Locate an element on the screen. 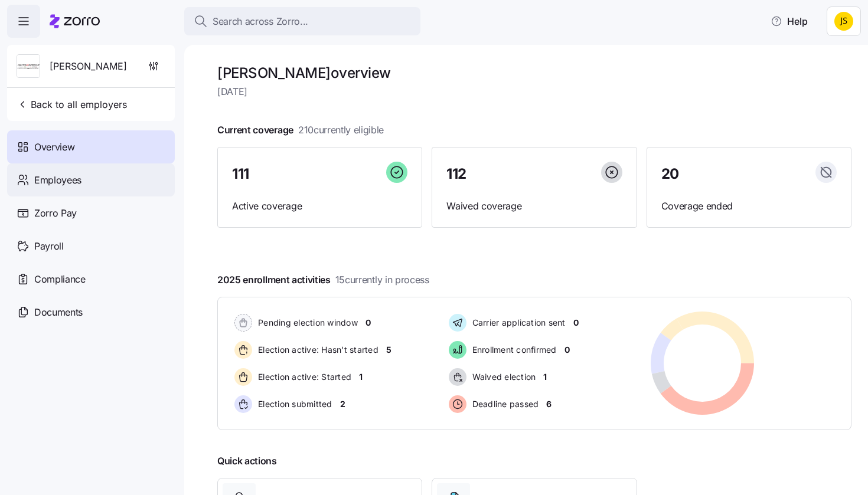 This screenshot has height=495, width=868. a: Overview is located at coordinates (91, 147).